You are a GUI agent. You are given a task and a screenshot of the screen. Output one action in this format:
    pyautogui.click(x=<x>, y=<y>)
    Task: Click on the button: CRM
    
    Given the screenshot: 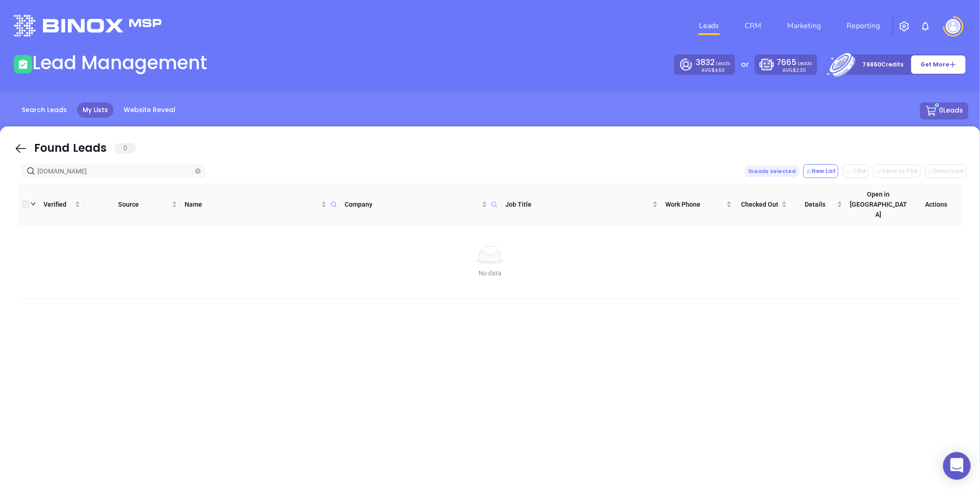 What is the action you would take?
    pyautogui.click(x=856, y=171)
    